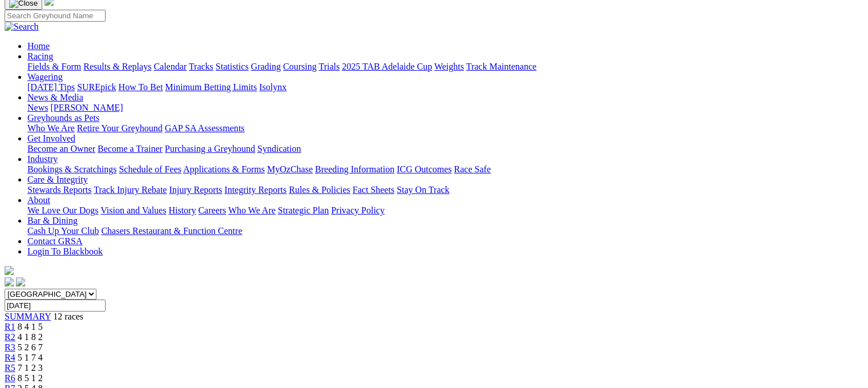 The height and width of the screenshot is (388, 868). I want to click on a: Grading, so click(266, 66).